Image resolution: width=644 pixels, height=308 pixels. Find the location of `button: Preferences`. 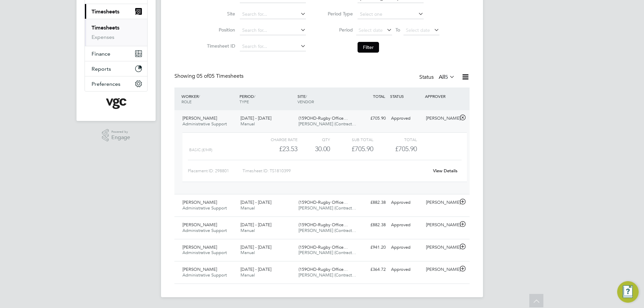

button: Preferences is located at coordinates (116, 84).